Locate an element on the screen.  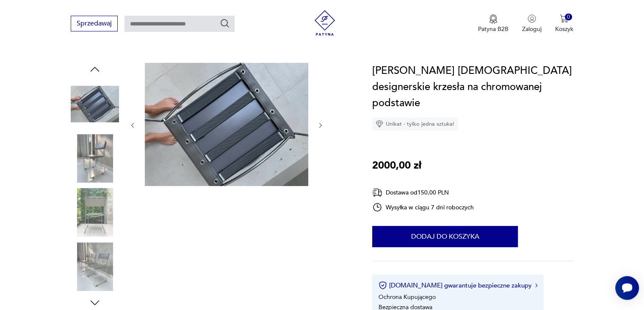
div: Wysyłka w ciągu 7 dni roboczych is located at coordinates (423, 207).